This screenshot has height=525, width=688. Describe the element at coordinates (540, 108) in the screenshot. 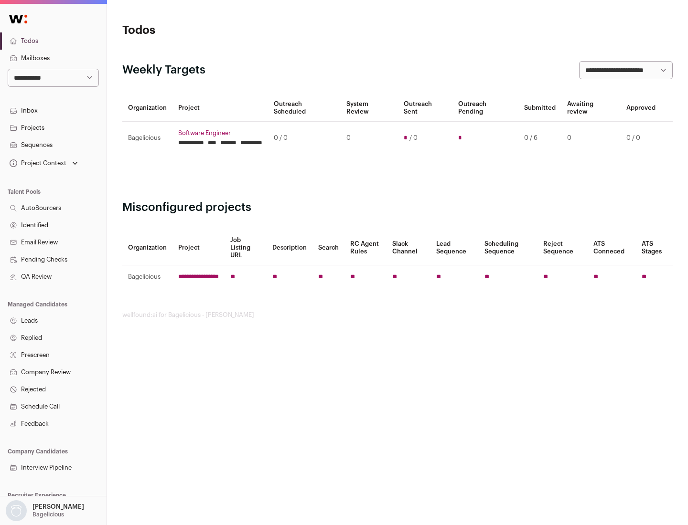

I see `th: Submitted` at that location.